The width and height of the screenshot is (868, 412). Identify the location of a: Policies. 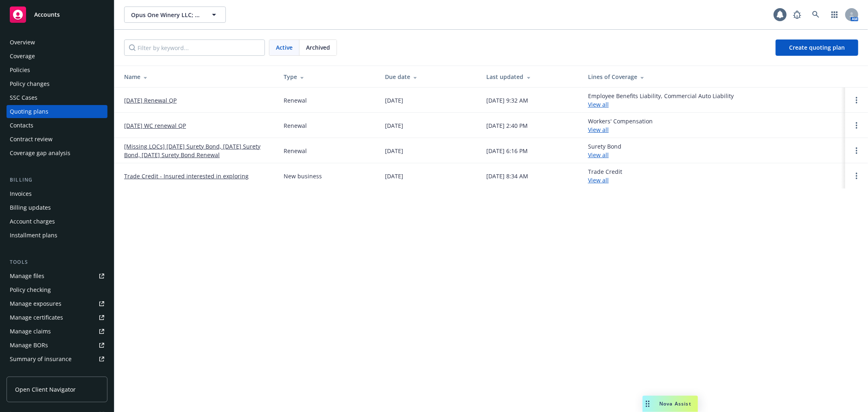
(57, 70).